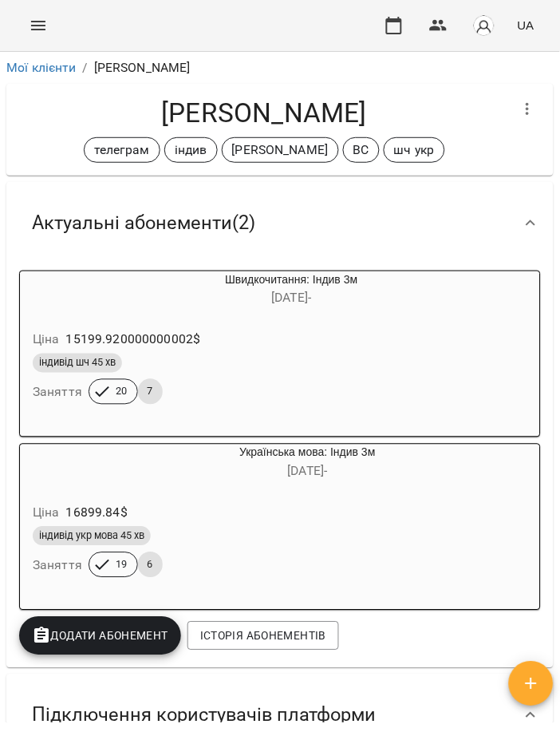 This screenshot has height=732, width=560. What do you see at coordinates (191, 150) in the screenshot?
I see `p: індив` at bounding box center [191, 150].